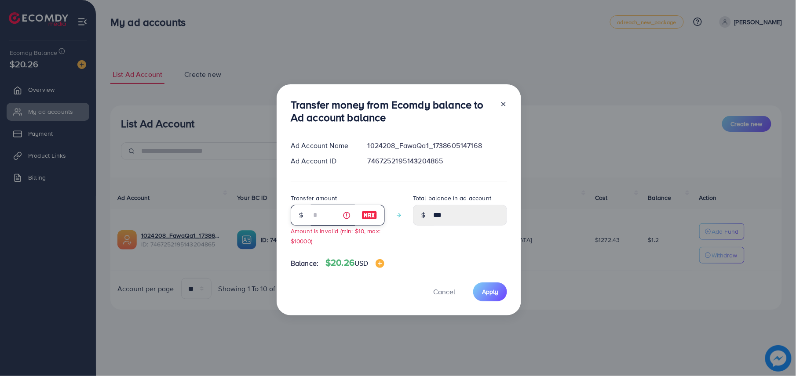 Image resolution: width=796 pixels, height=376 pixels. What do you see at coordinates (444, 292) in the screenshot?
I see `button: Cancel` at bounding box center [444, 292].